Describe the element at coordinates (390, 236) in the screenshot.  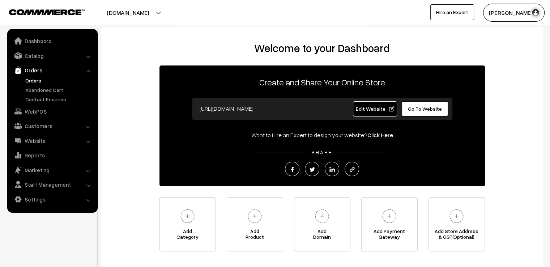
I see `span: Add Payment Gateway` at that location.